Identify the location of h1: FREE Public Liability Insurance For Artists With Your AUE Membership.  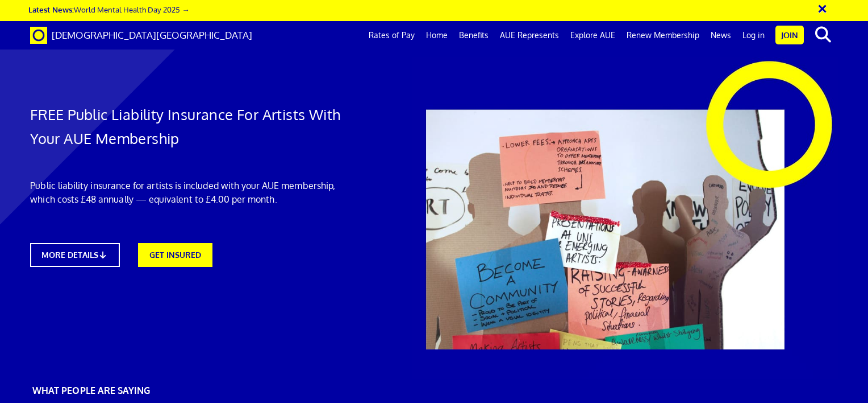
(193, 126).